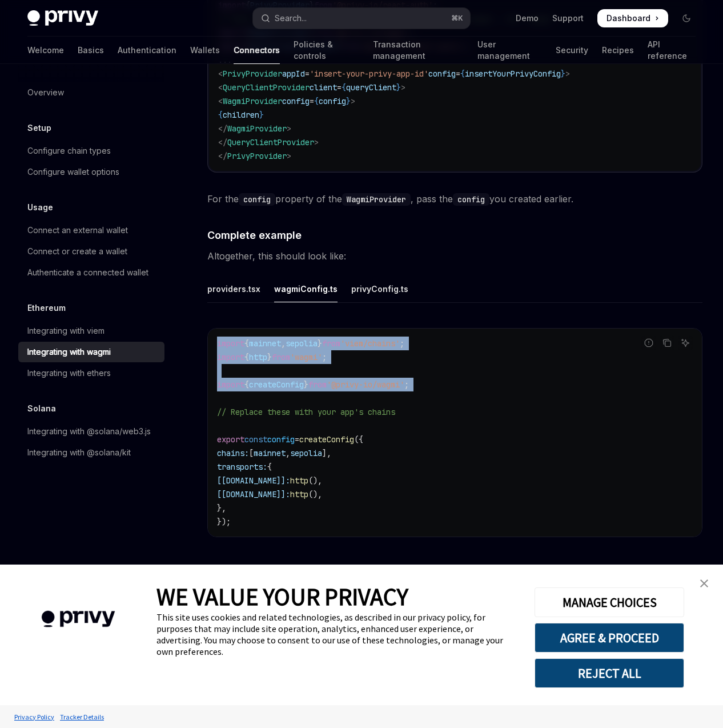 Image resolution: width=723 pixels, height=728 pixels. I want to click on span: WE VALUE YOUR PRIVACY, so click(283, 597).